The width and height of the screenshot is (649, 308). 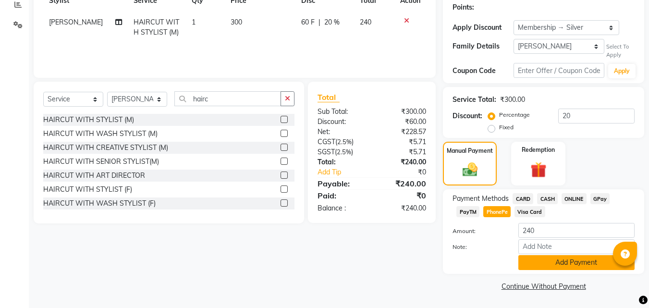 I want to click on label: Note:, so click(x=478, y=247).